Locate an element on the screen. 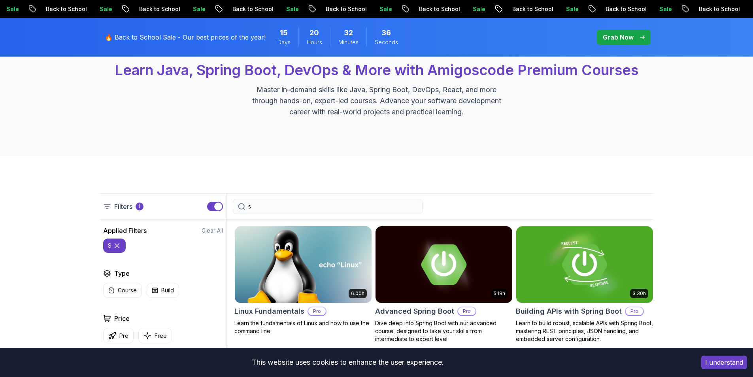  h2: Price is located at coordinates (122, 318).